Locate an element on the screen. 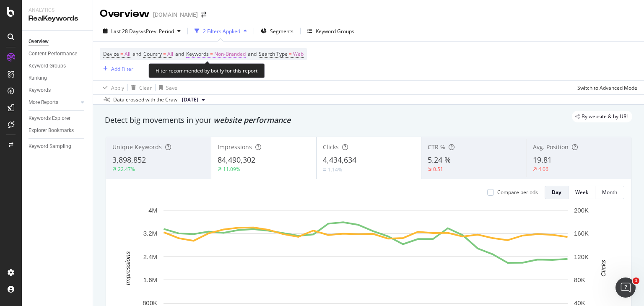 Image resolution: width=644 pixels, height=306 pixels. a: Content Performance is located at coordinates (58, 54).